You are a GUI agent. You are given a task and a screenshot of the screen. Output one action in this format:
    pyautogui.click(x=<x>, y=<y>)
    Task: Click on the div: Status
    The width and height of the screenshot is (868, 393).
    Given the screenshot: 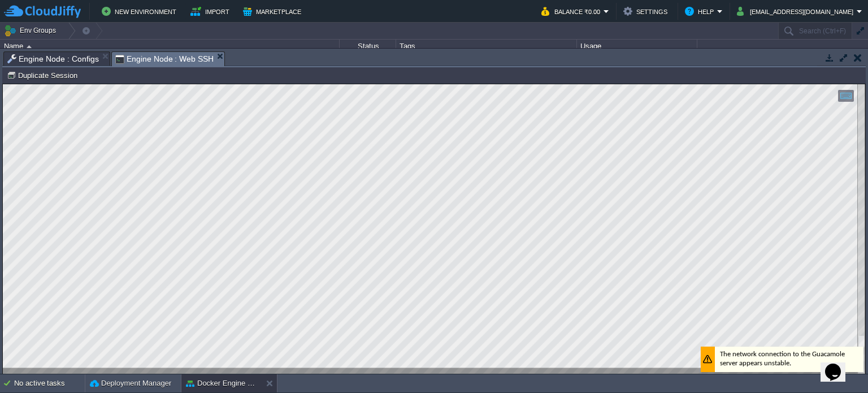 What is the action you would take?
    pyautogui.click(x=368, y=46)
    